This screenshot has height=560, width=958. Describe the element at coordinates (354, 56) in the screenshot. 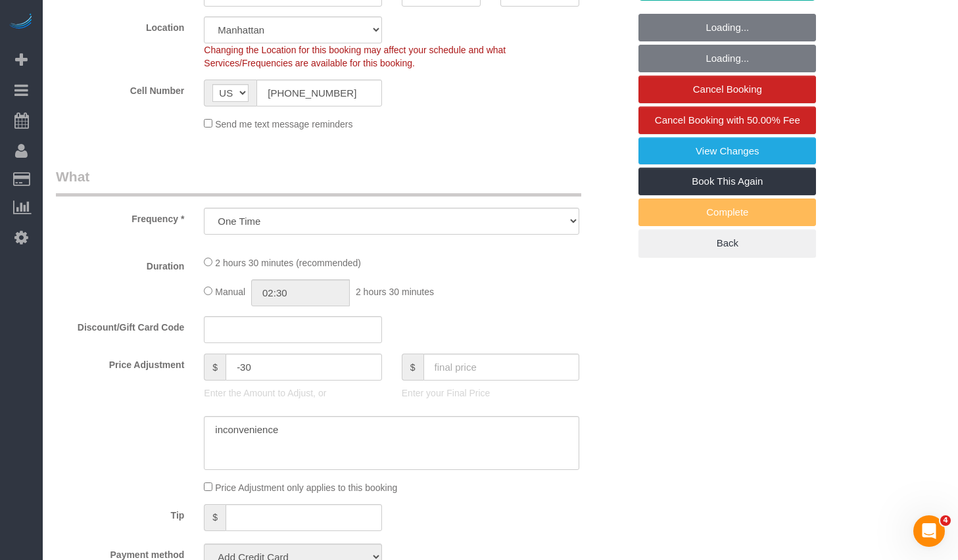

I see `span: Changing the Location for this booking may affect your schedule and what Services/Frequencies are...` at that location.